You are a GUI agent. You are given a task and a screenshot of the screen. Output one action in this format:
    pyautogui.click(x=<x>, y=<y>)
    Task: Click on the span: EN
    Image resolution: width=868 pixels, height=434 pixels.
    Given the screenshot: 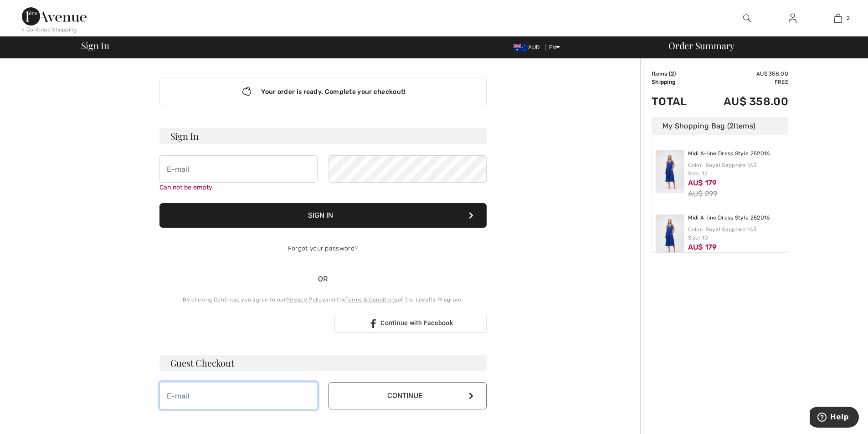 What is the action you would take?
    pyautogui.click(x=555, y=47)
    